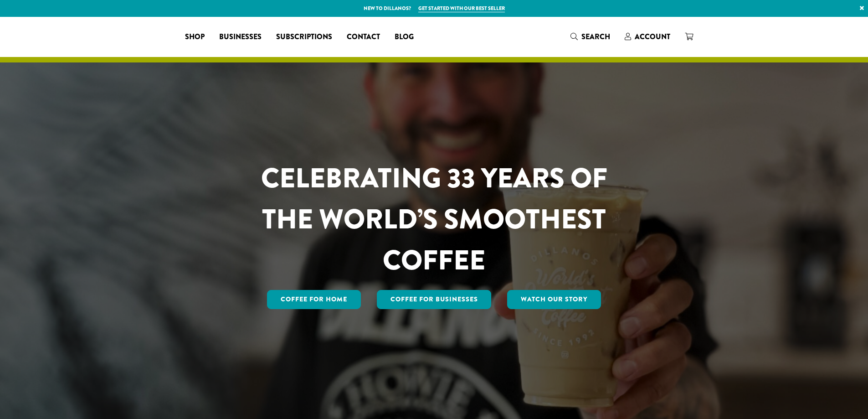  What do you see at coordinates (554, 300) in the screenshot?
I see `a: Watch Our Story` at bounding box center [554, 300].